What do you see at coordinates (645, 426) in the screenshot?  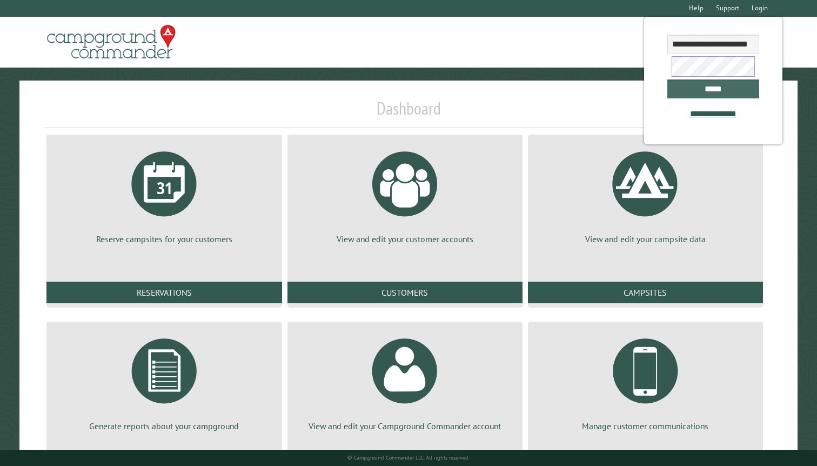 I see `p: Manage customer communications` at bounding box center [645, 426].